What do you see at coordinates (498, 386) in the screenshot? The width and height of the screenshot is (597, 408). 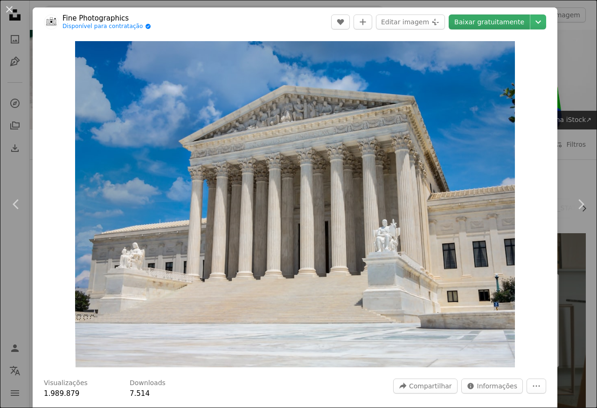 I see `span: Informações` at bounding box center [498, 386].